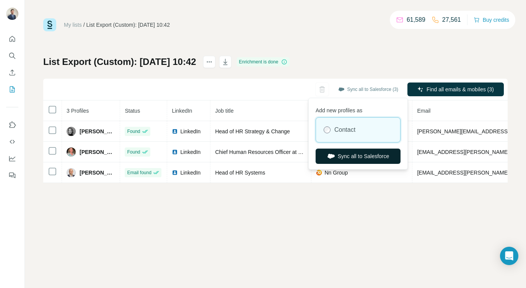 The image size is (526, 288). What do you see at coordinates (12, 159) in the screenshot?
I see `button: Dashboard` at bounding box center [12, 159].